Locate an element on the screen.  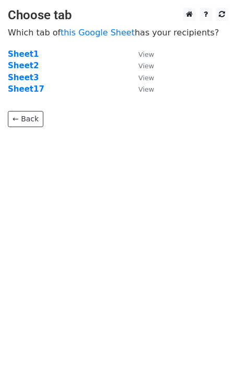
strong: Sheet1 is located at coordinates (23, 54).